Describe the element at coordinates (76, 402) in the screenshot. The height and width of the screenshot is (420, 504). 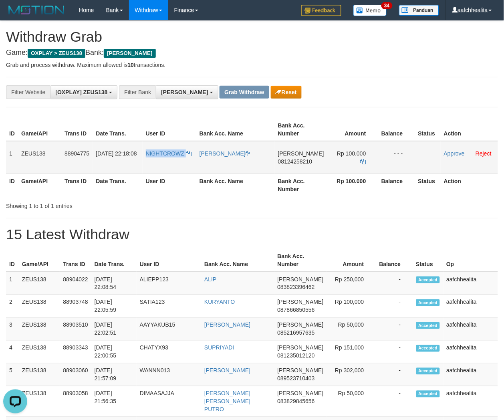
I see `td: 88903058` at that location.